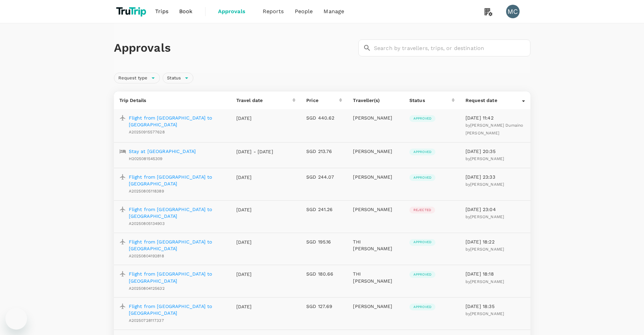 The image size is (644, 335). Describe the element at coordinates (235, 11) in the screenshot. I see `span: Approvals` at that location.